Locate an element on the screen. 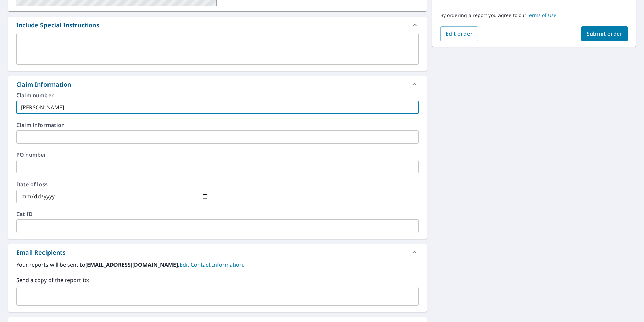 This screenshot has width=644, height=322. label: Date of loss is located at coordinates (114, 184).